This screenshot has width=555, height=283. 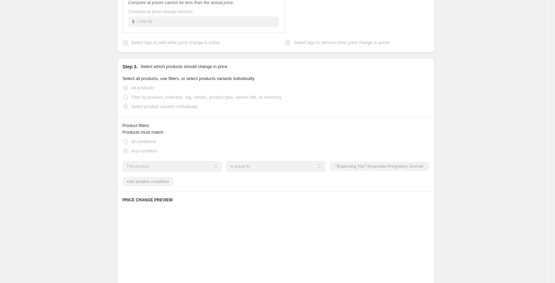 I want to click on h6: PRICE CHANGE PREVIEW, so click(x=276, y=200).